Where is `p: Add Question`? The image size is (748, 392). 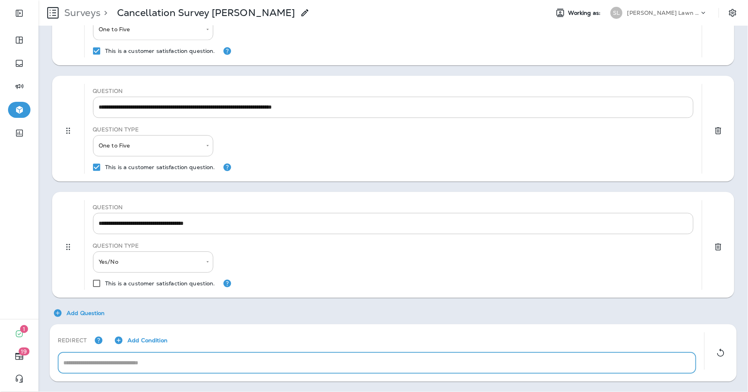 p: Add Question is located at coordinates (86, 313).